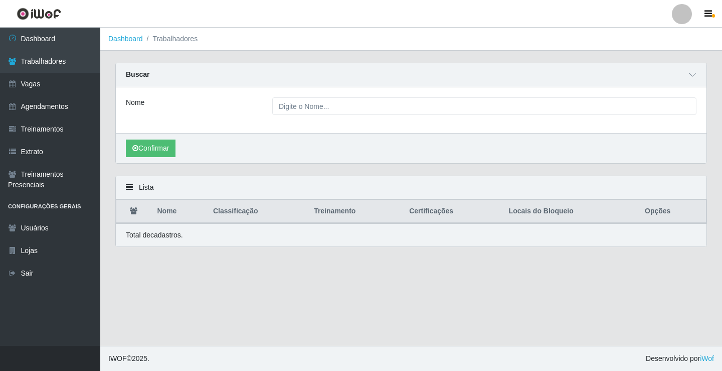  What do you see at coordinates (129, 358) in the screenshot?
I see `span: © 2025 .` at bounding box center [129, 358].